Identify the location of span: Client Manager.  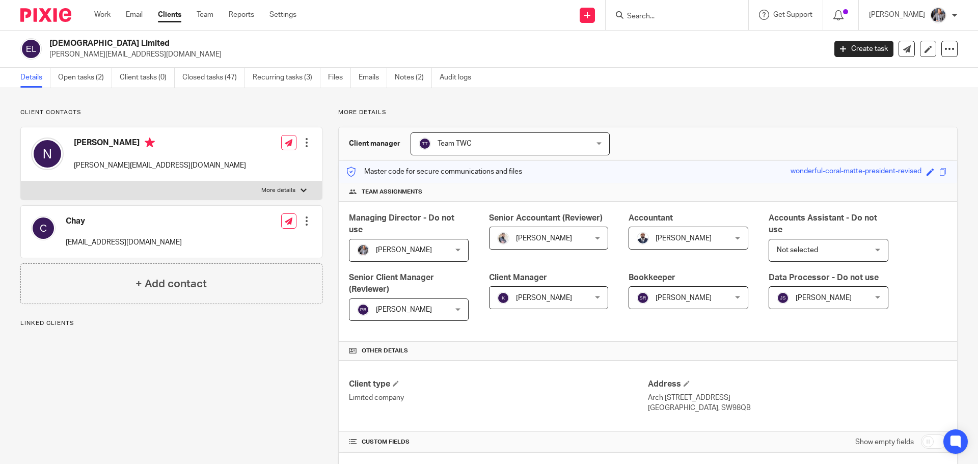
(518, 278).